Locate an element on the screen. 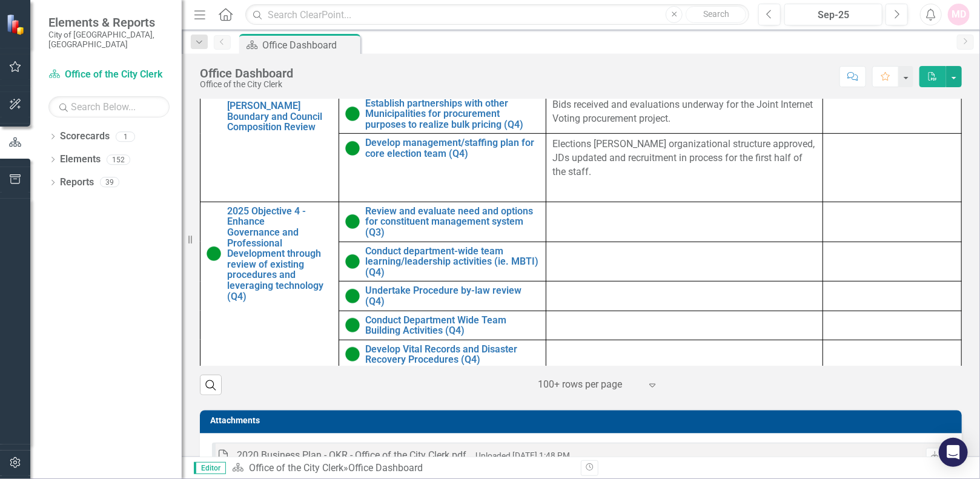  span: Elements & Reports is located at coordinates (109, 23).